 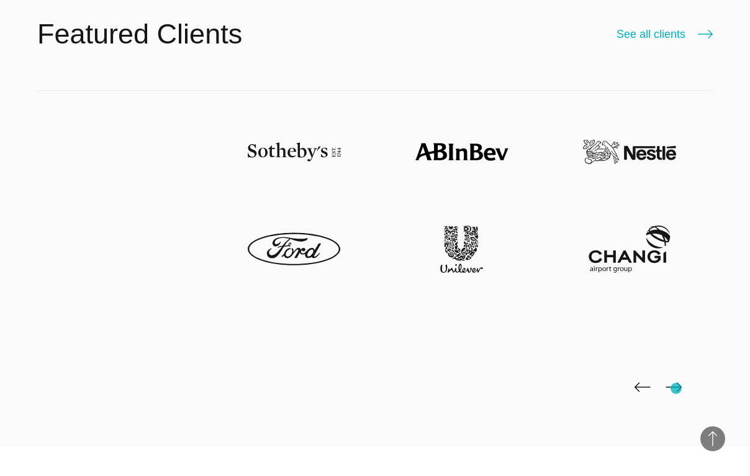 What do you see at coordinates (294, 151) in the screenshot?
I see `img: Sotheby's` at bounding box center [294, 151].